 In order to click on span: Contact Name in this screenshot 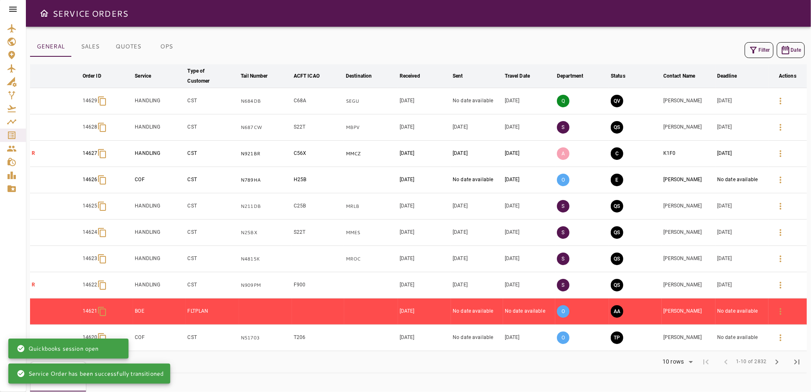, I will do `click(685, 76)`.